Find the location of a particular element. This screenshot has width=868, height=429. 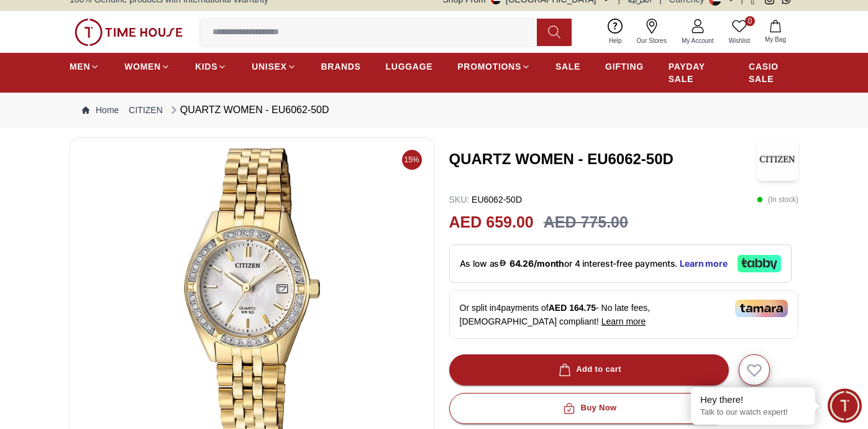

a: PAYDAY SALE is located at coordinates (696, 73).